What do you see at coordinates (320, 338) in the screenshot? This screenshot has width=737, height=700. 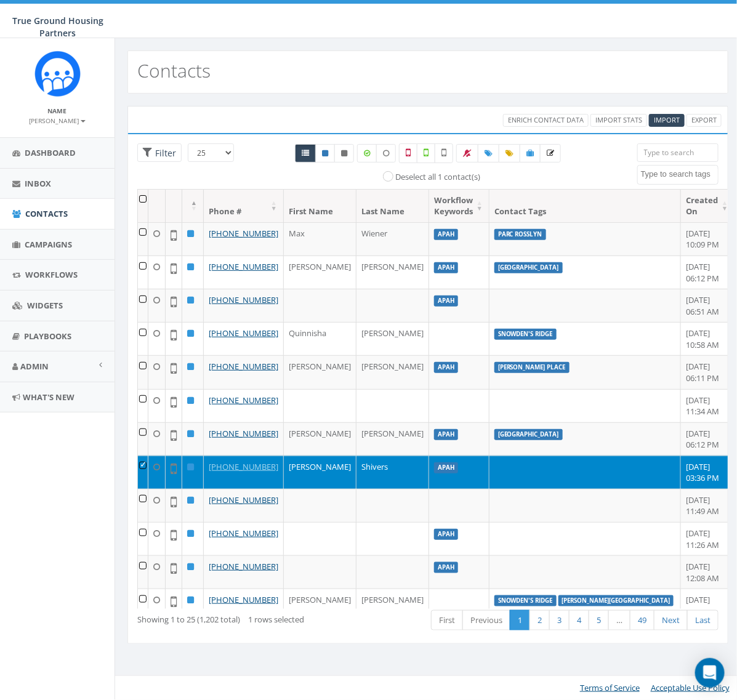 I see `td: Quinnisha` at bounding box center [320, 338].